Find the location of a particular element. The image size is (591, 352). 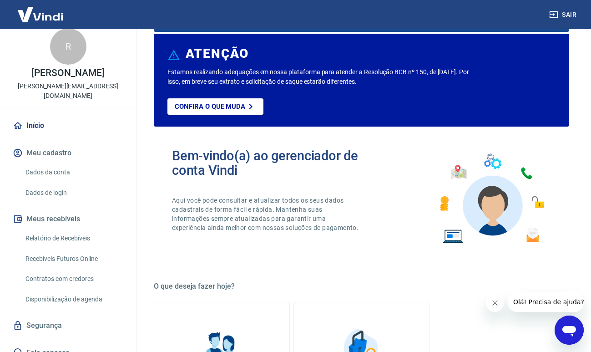

a: Segurança is located at coordinates (68, 325).